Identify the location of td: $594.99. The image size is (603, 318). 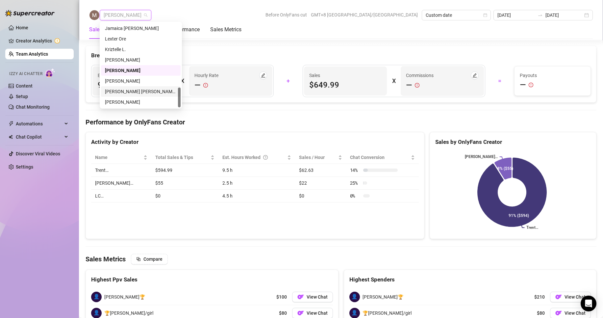
(185, 170).